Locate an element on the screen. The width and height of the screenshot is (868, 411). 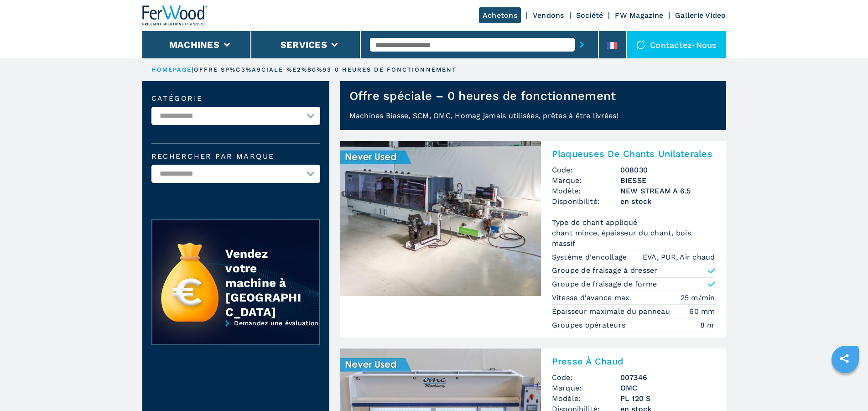
h3: 007346 is located at coordinates (668, 377).